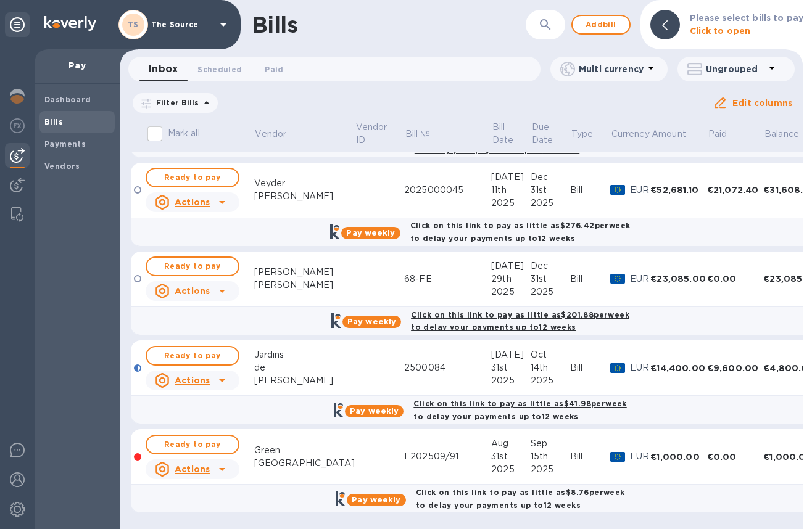 This screenshot has height=529, width=812. I want to click on p: Currency, so click(631, 134).